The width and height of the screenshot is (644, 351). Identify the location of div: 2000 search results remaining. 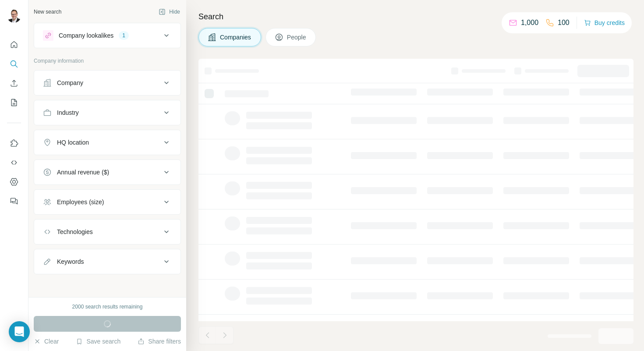
(107, 306).